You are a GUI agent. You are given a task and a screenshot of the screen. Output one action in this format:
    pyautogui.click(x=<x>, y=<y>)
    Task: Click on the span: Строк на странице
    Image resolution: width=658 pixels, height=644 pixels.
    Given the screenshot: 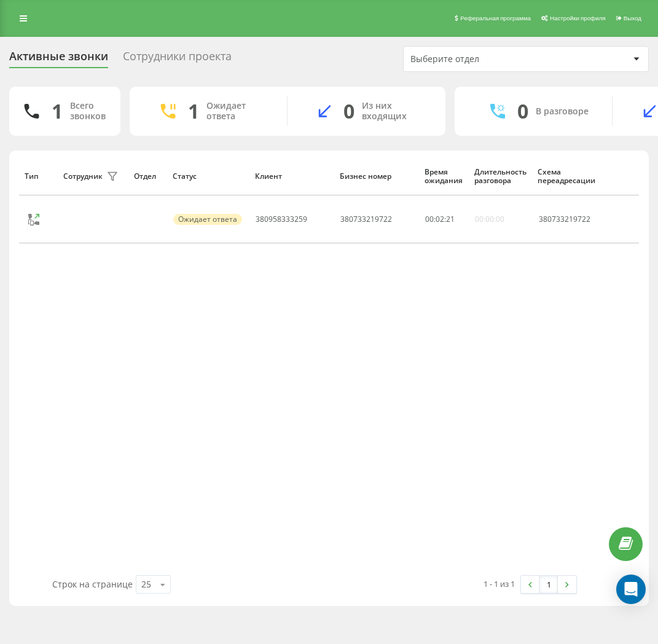 What is the action you would take?
    pyautogui.click(x=92, y=583)
    